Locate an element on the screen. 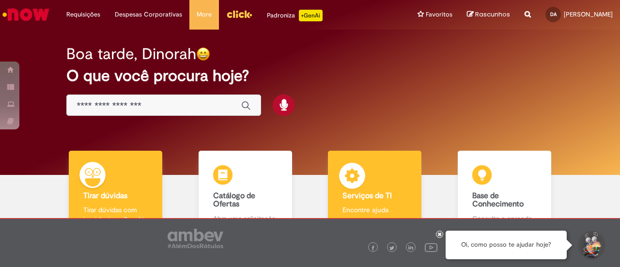 The width and height of the screenshot is (620, 267). p: +GenAi is located at coordinates (310, 15).